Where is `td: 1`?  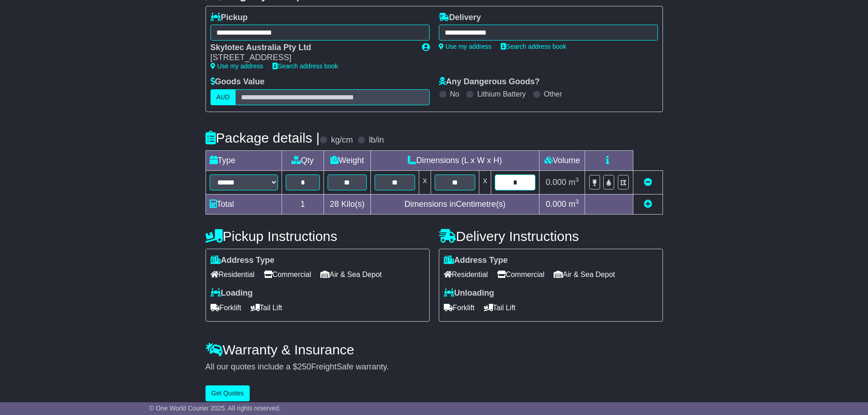 td: 1 is located at coordinates (303, 204).